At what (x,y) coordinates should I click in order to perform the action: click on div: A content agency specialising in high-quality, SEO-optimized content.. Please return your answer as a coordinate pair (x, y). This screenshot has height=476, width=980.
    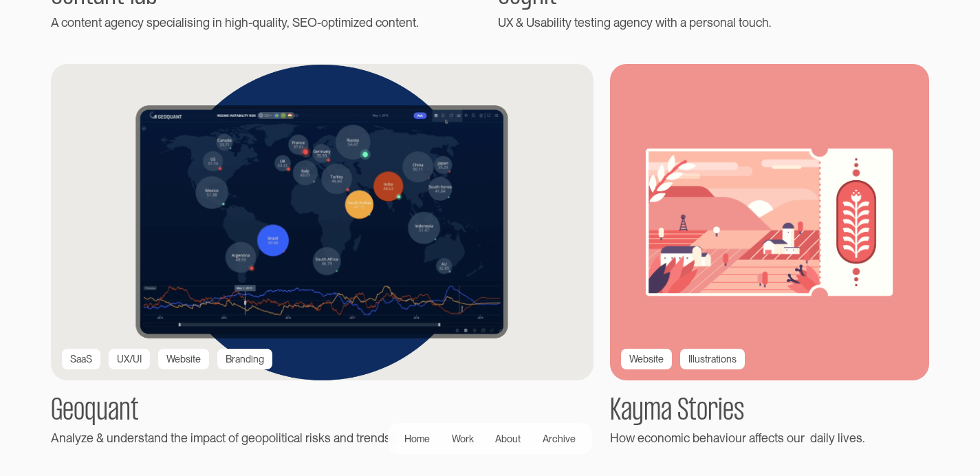
    Looking at the image, I should click on (266, 22).